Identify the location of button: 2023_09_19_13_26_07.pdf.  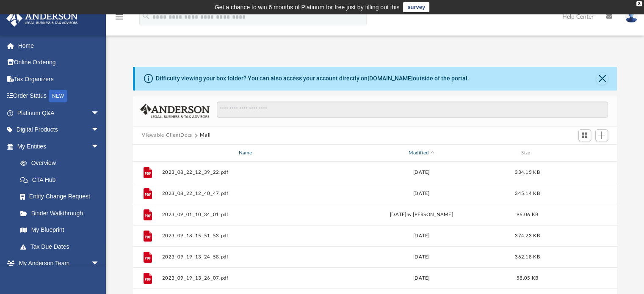
(247, 278).